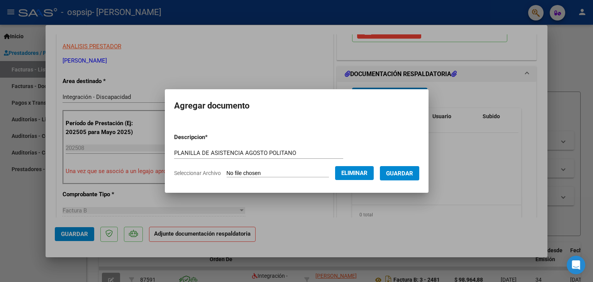 Image resolution: width=593 pixels, height=282 pixels. I want to click on p: Descripcion, so click(211, 137).